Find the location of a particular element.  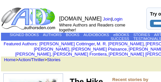

a: Featured Authors is located at coordinates (20, 44).